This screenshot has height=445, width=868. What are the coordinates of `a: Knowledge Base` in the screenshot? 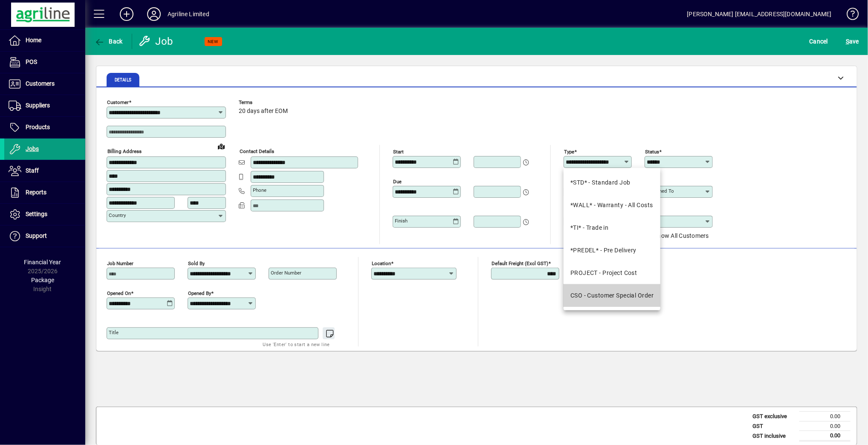 It's located at (849, 15).